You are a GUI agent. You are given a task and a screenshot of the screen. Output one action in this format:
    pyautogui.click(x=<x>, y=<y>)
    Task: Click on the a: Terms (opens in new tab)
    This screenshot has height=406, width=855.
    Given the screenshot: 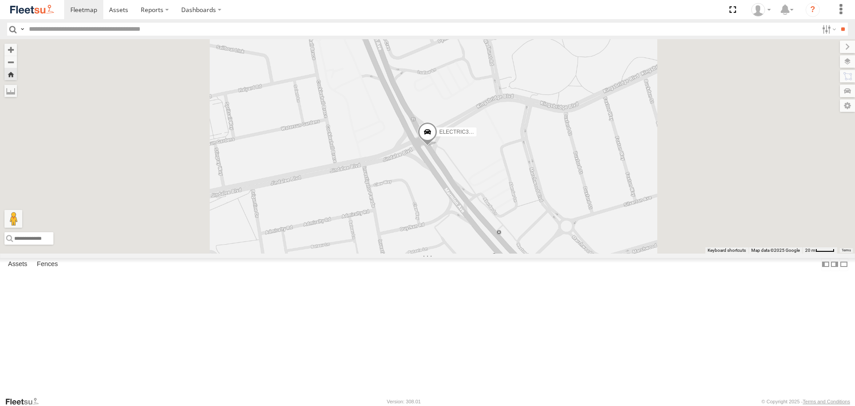 What is the action you would take?
    pyautogui.click(x=846, y=250)
    